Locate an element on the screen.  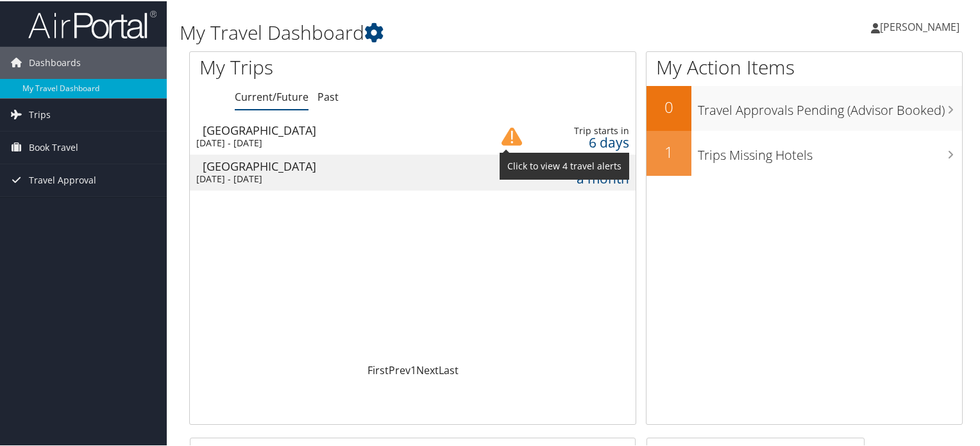
h2: 1 is located at coordinates (669, 151).